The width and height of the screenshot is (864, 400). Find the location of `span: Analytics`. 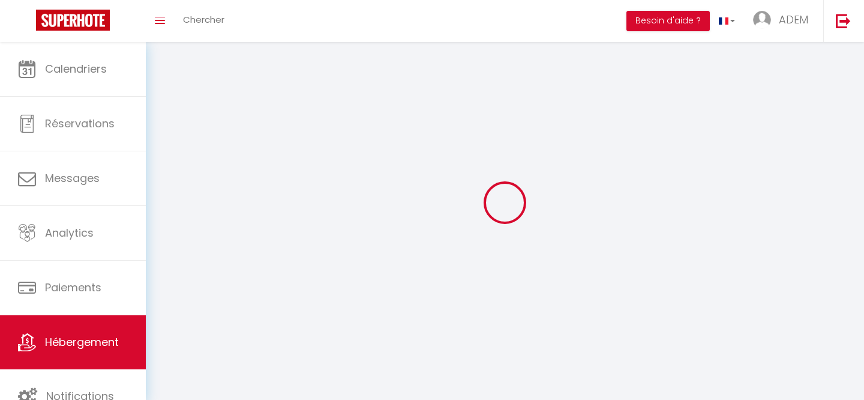

span: Analytics is located at coordinates (69, 232).